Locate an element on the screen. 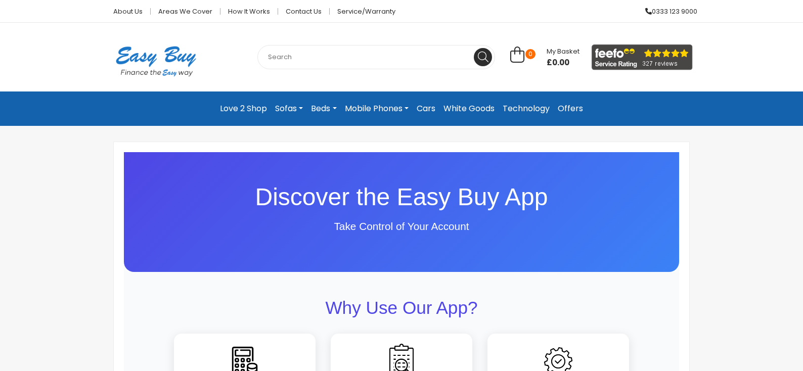 This screenshot has height=371, width=803. a: Cars is located at coordinates (426, 109).